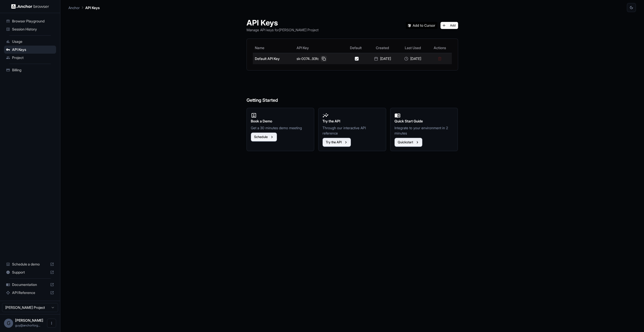 The height and width of the screenshot is (332, 644). What do you see at coordinates (30, 272) in the screenshot?
I see `div: Support` at bounding box center [30, 272].